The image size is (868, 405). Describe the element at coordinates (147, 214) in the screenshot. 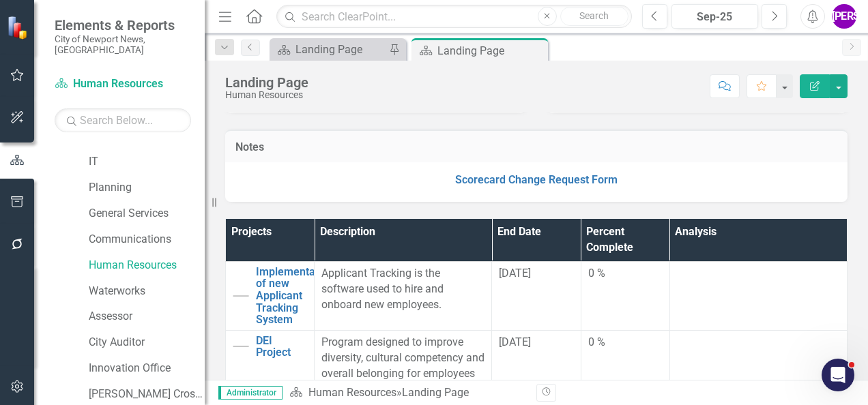

I see `a: General Services` at that location.